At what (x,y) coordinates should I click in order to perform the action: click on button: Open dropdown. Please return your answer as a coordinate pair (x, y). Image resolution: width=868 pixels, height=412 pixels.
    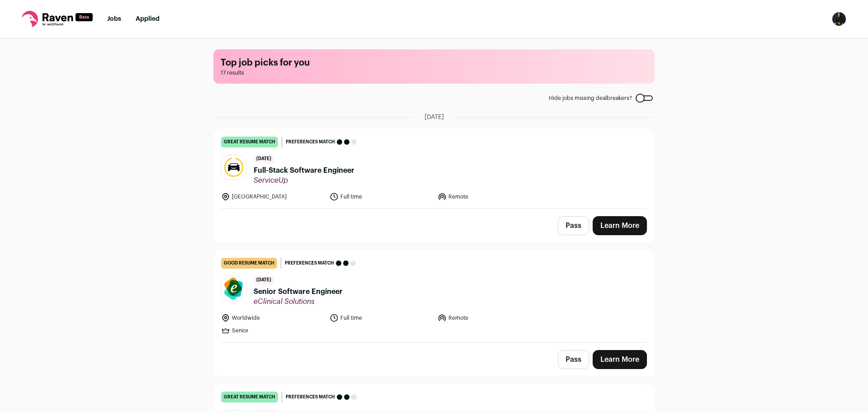
    Looking at the image, I should click on (839, 19).